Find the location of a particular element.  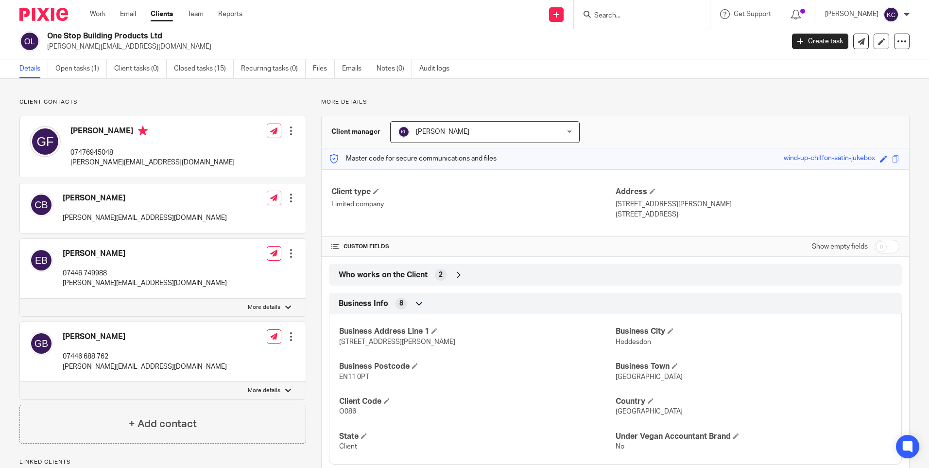

a: Details is located at coordinates (34, 69).